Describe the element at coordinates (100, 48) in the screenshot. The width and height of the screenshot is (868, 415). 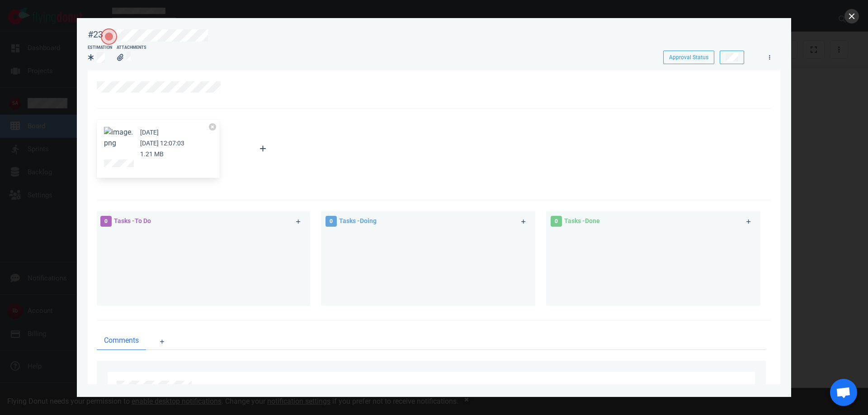
I see `div: Estimation` at that location.